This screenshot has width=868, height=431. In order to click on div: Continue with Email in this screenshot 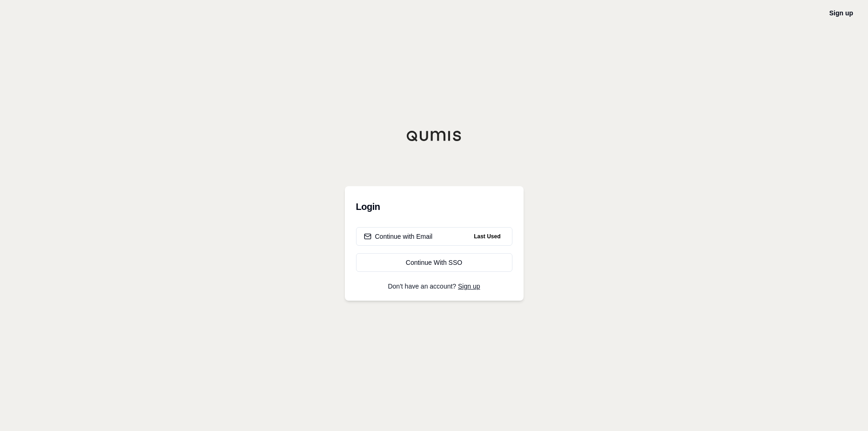, I will do `click(399, 237)`.